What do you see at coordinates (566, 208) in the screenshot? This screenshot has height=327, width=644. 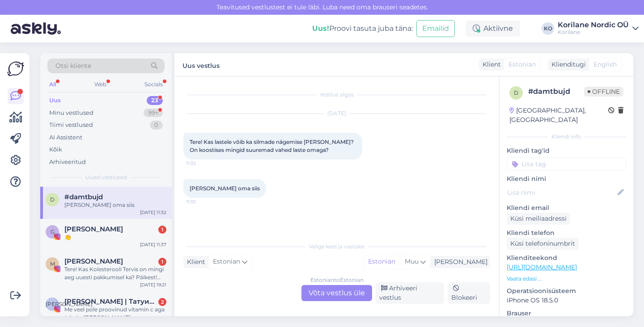 I see `p: Kliendi email` at bounding box center [566, 208].